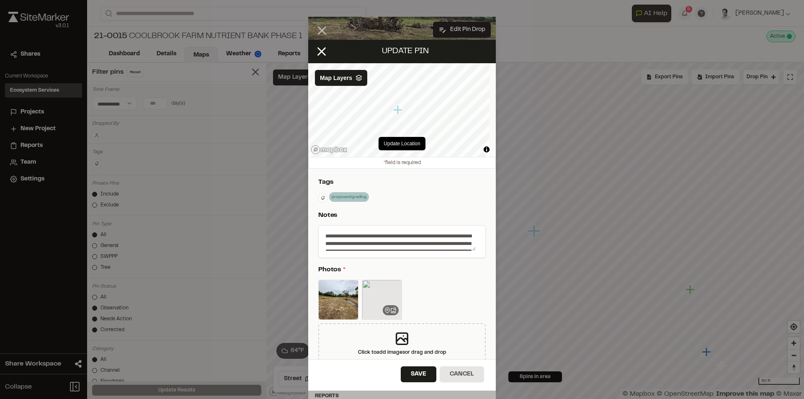  I want to click on button: Update Location, so click(402, 144).